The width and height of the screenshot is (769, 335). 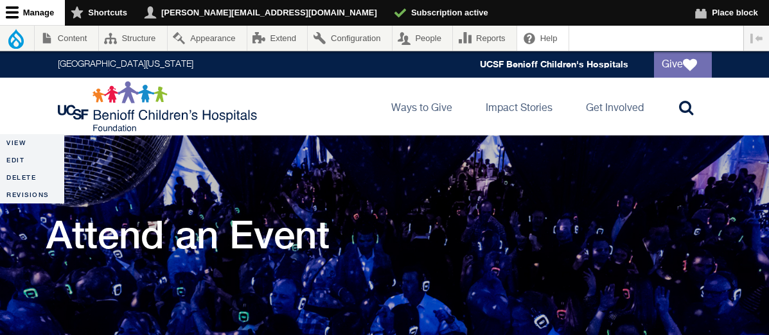 What do you see at coordinates (350, 38) in the screenshot?
I see `a: Configuration` at bounding box center [350, 38].